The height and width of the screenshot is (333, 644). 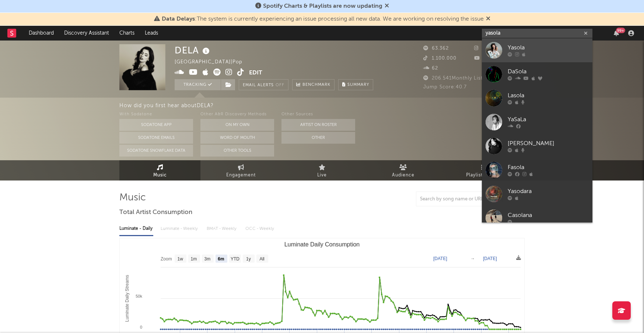 I want to click on div: Yasola, so click(x=548, y=48).